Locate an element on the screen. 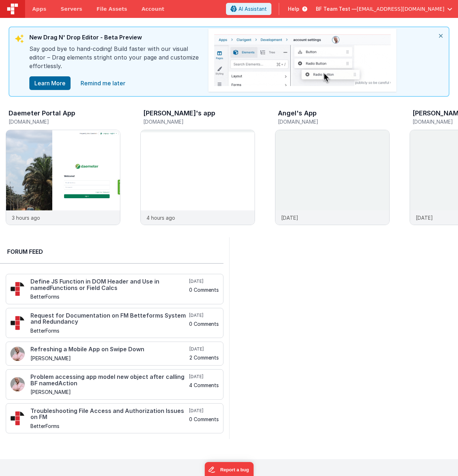 The image size is (458, 476). h2: Forum Feed is located at coordinates (112, 252).